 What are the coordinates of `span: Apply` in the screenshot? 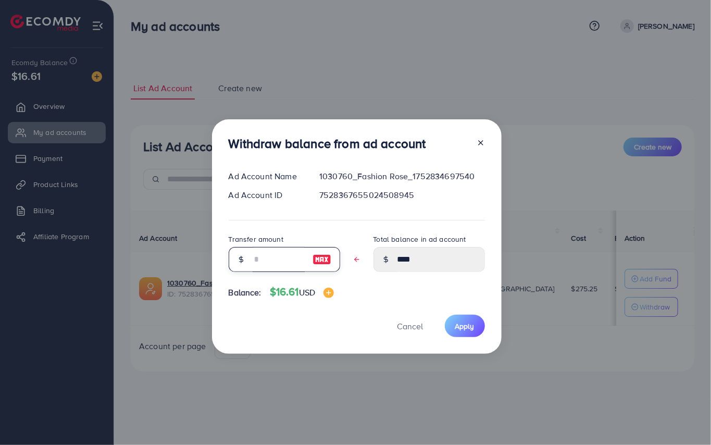 It's located at (464, 326).